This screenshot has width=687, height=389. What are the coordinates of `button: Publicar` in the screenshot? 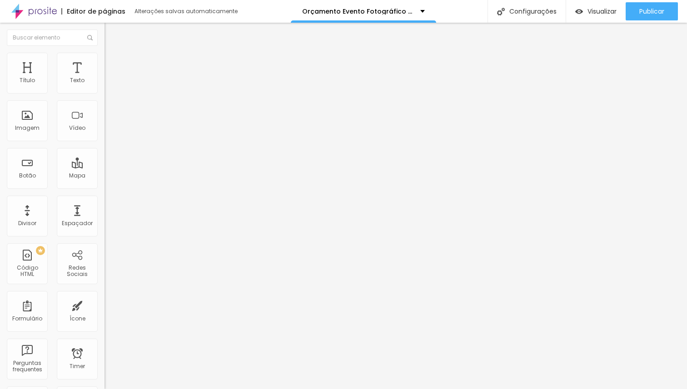 It's located at (652, 11).